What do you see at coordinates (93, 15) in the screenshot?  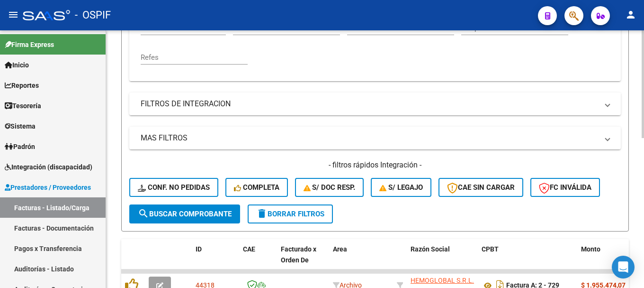 I see `span: - OSPIF` at bounding box center [93, 15].